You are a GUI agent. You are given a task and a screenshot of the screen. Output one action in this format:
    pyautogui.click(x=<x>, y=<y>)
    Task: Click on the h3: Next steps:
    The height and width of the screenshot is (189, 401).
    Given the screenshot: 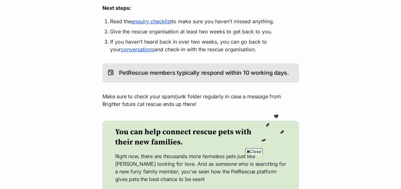 What is the action you would take?
    pyautogui.click(x=200, y=8)
    